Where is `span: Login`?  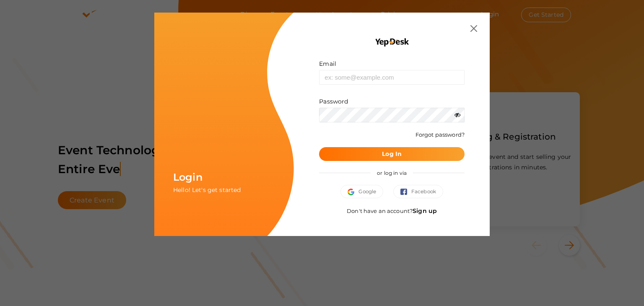 span: Login is located at coordinates (188, 177).